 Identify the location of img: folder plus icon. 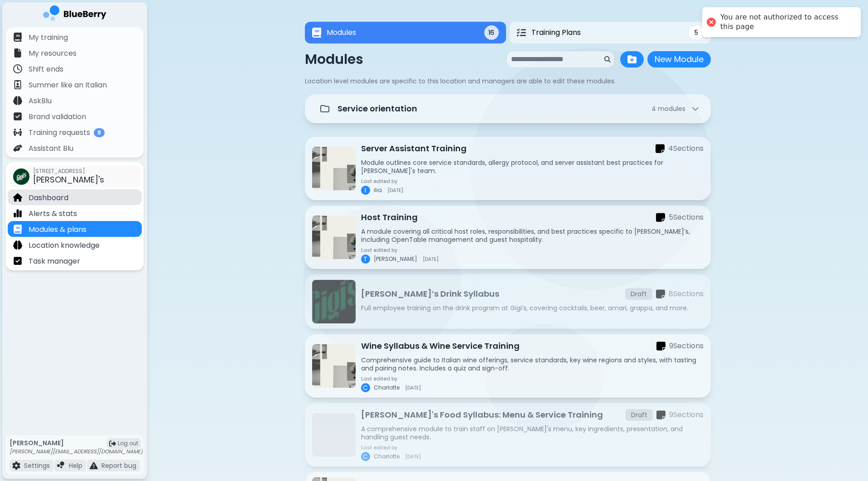
(632, 59).